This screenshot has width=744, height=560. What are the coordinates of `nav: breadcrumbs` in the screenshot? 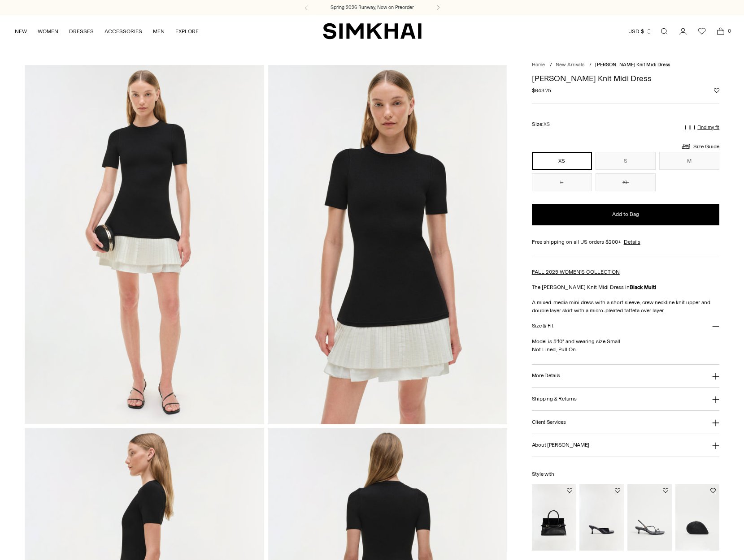 It's located at (626, 65).